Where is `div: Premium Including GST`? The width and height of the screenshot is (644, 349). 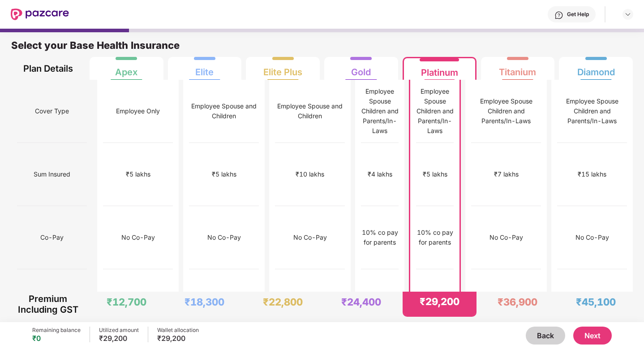
div: Premium Including GST is located at coordinates (48, 304).